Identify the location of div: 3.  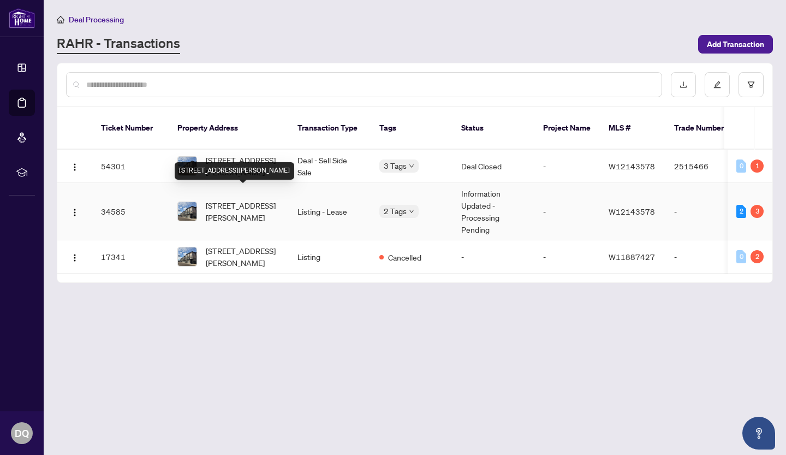
(757, 211).